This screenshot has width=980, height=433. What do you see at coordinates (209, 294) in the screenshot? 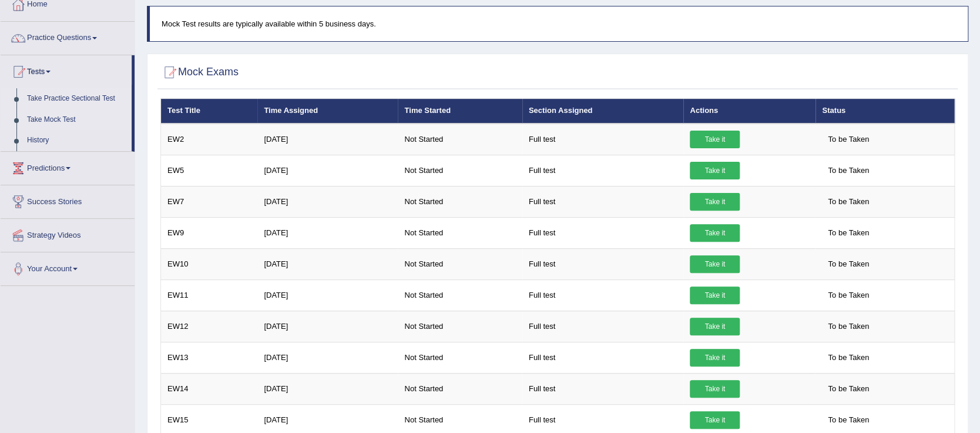
I see `td: EW11` at bounding box center [209, 294].